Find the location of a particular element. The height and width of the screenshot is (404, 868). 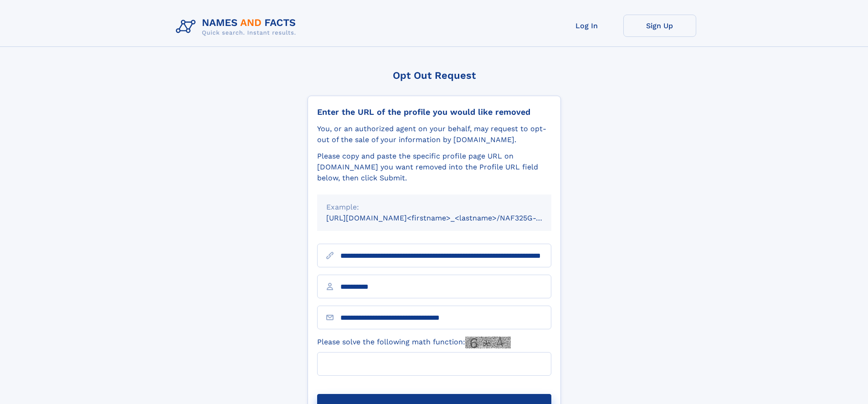

div: Enter the URL of the profile you would like removed is located at coordinates (434, 112).